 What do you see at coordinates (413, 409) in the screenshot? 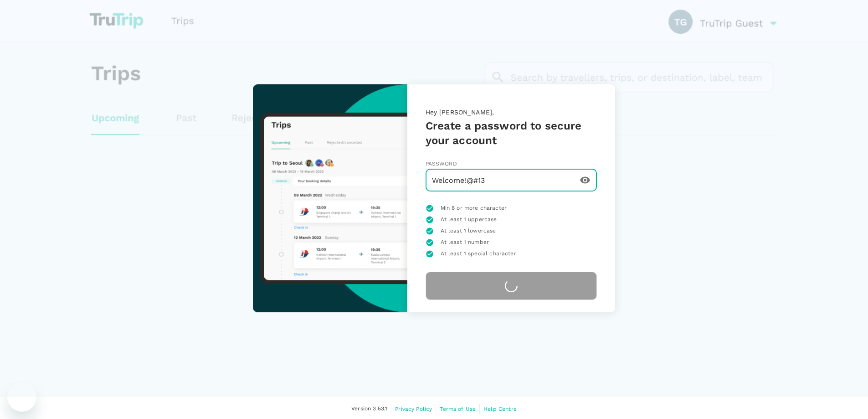
I see `span: Privacy Policy` at bounding box center [413, 409].